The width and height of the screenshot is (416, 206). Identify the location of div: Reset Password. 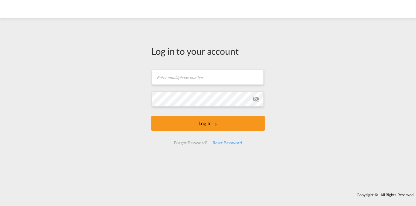
(227, 143).